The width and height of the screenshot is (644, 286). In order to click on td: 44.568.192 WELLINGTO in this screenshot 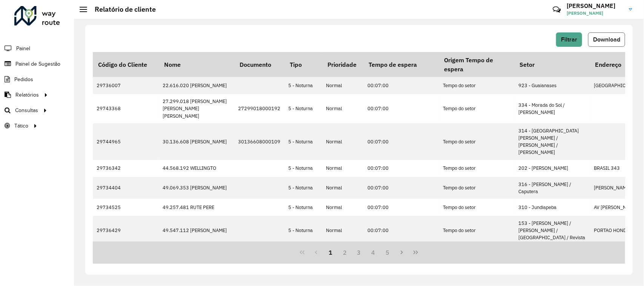, I will do `click(197, 168)`.